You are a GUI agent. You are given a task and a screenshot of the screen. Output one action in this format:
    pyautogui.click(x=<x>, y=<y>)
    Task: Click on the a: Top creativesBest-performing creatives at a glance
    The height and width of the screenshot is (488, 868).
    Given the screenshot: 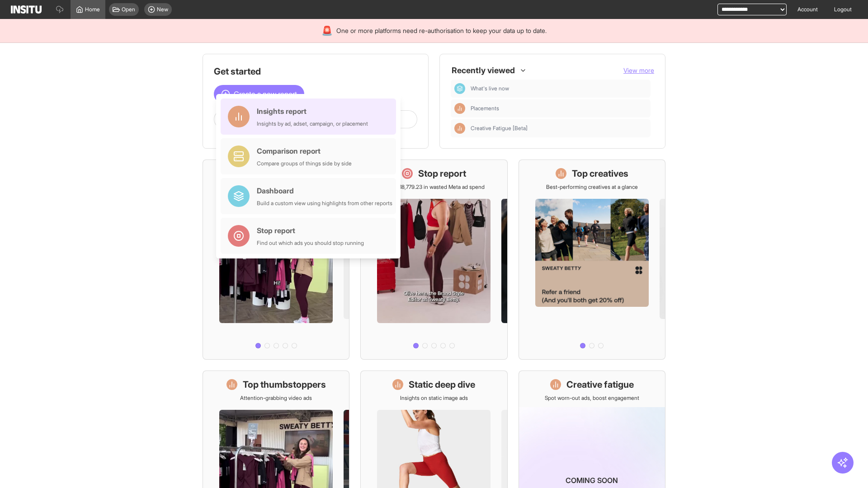 What is the action you would take?
    pyautogui.click(x=592, y=259)
    